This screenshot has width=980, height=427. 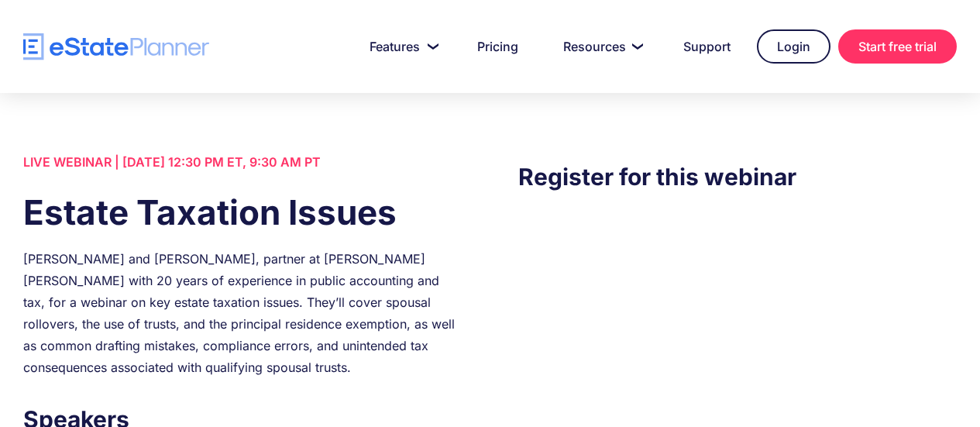 I want to click on a: Start free trial, so click(x=898, y=46).